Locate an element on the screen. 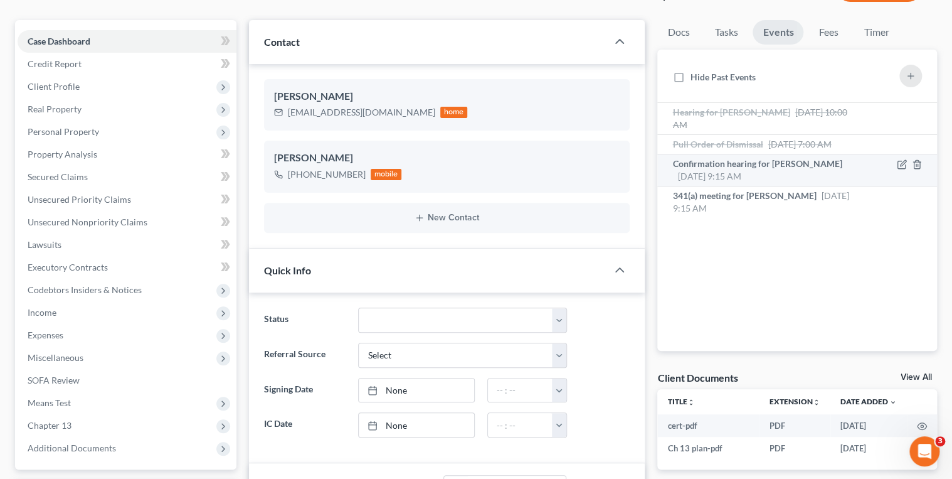 The width and height of the screenshot is (952, 479). a: Lawsuits is located at coordinates (127, 245).